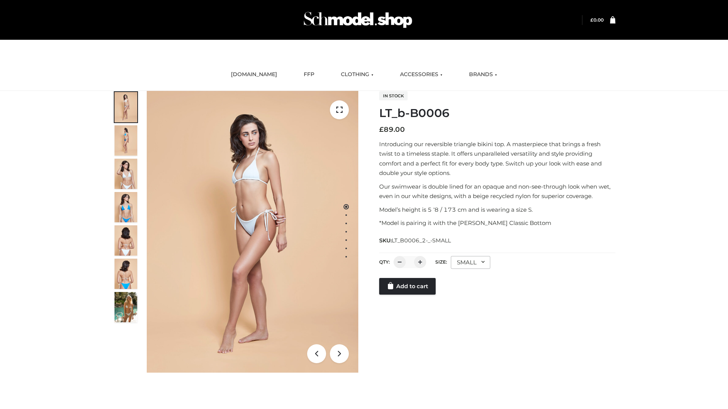 This screenshot has width=728, height=409. I want to click on label: Size:, so click(441, 262).